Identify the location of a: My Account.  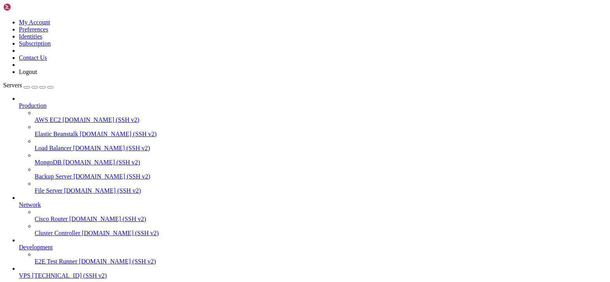
(35, 22).